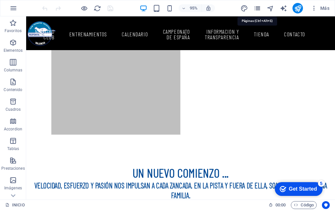 This screenshot has height=210, width=335. I want to click on button: pages, so click(257, 8).